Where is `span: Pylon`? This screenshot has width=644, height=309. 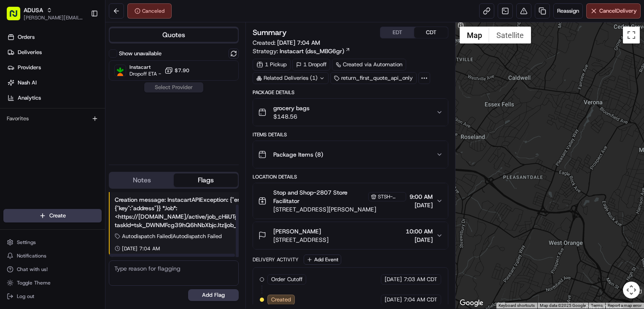 span: Pylon is located at coordinates (93, 190).